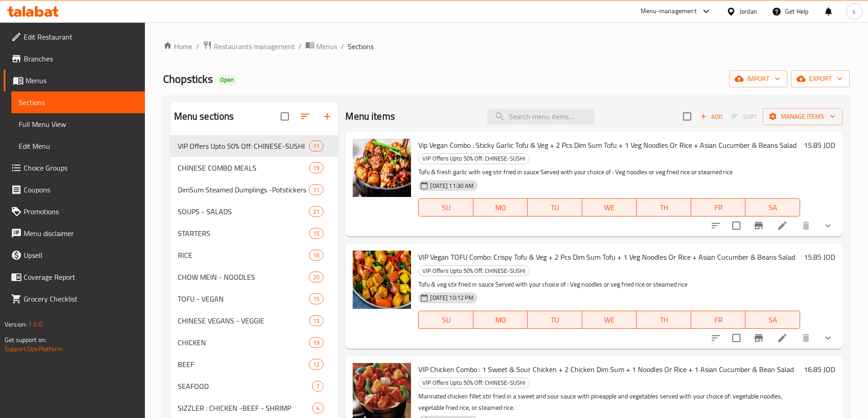  I want to click on span: Branches, so click(80, 59).